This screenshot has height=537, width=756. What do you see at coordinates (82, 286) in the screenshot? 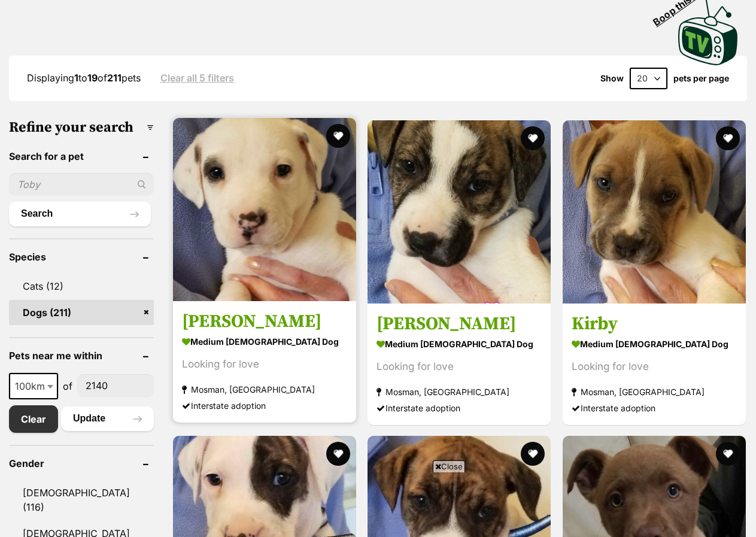
I see `a: Cats (12)` at bounding box center [82, 286].